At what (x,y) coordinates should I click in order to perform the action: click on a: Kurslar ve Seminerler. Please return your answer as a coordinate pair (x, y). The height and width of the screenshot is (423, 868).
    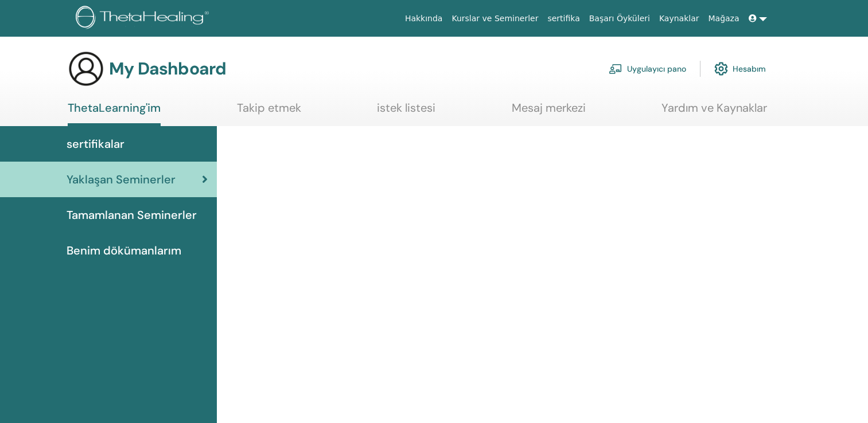
    Looking at the image, I should click on (495, 18).